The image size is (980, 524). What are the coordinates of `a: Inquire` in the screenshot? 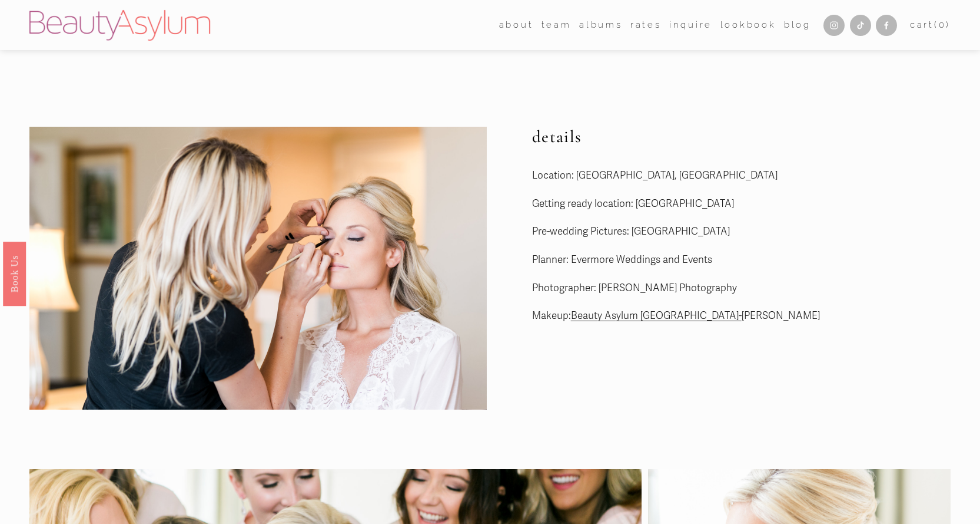 It's located at (691, 25).